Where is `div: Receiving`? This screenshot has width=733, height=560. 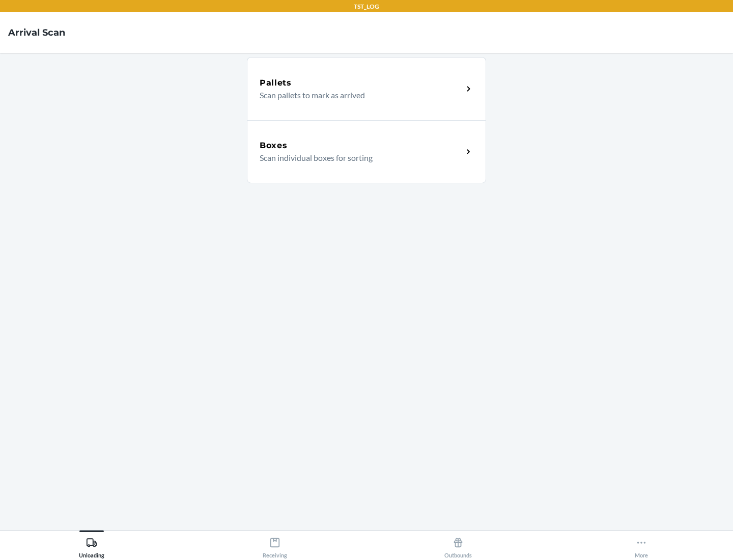
div: Receiving is located at coordinates (275, 545).